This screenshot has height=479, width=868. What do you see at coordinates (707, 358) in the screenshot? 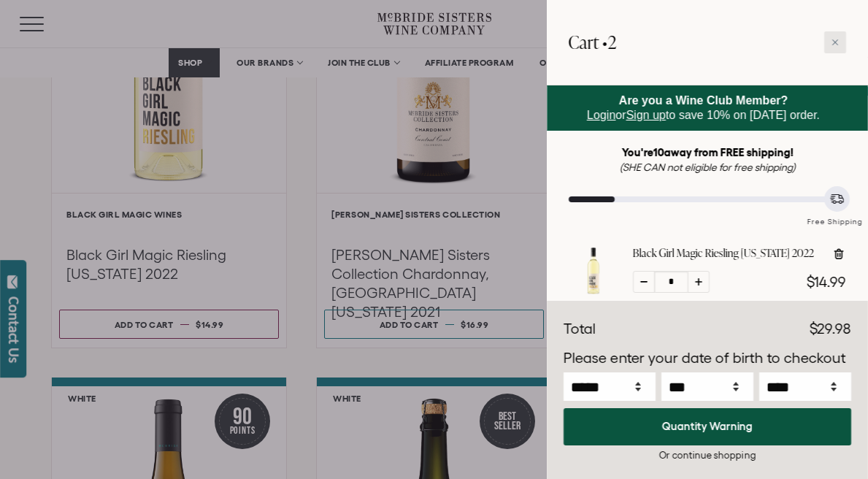
I see `p: Please enter your date of birth to checkout` at bounding box center [707, 358].